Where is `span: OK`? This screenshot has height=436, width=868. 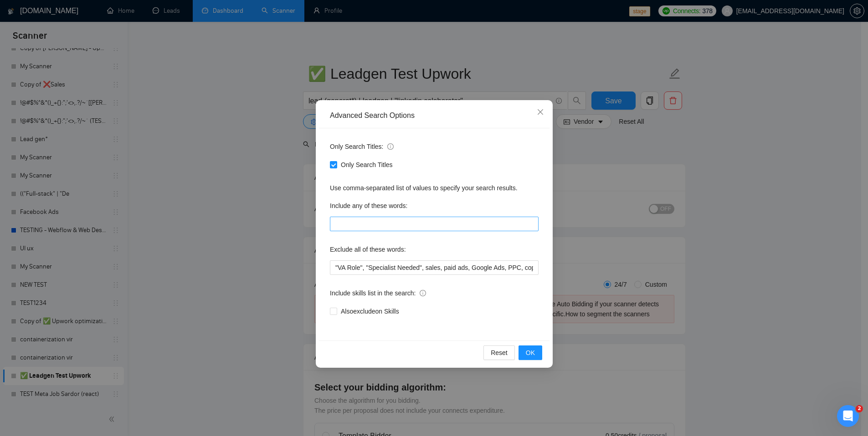
span: OK is located at coordinates (530, 353).